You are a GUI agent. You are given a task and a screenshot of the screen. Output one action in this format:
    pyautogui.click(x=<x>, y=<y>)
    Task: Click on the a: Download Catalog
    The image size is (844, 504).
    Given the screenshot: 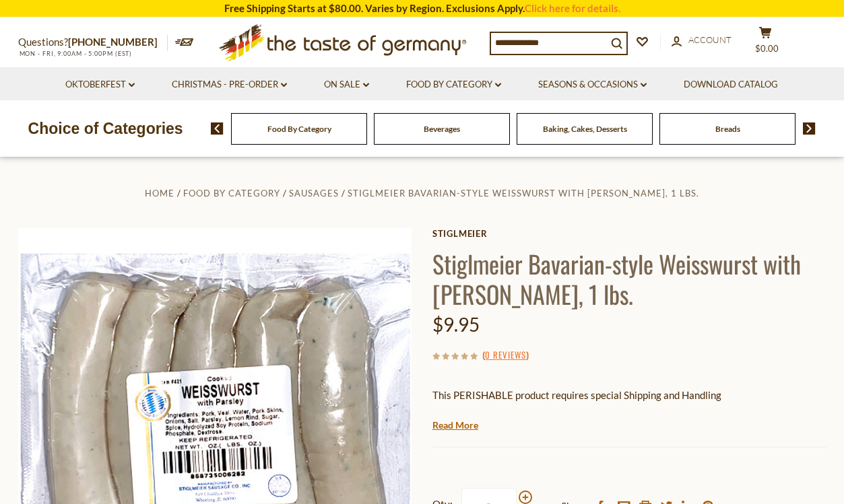 What is the action you would take?
    pyautogui.click(x=731, y=85)
    